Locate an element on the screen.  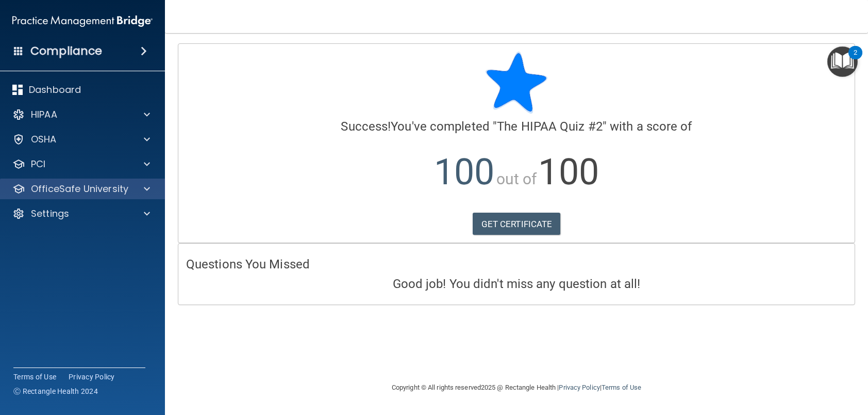
p: OSHA is located at coordinates (44, 139).